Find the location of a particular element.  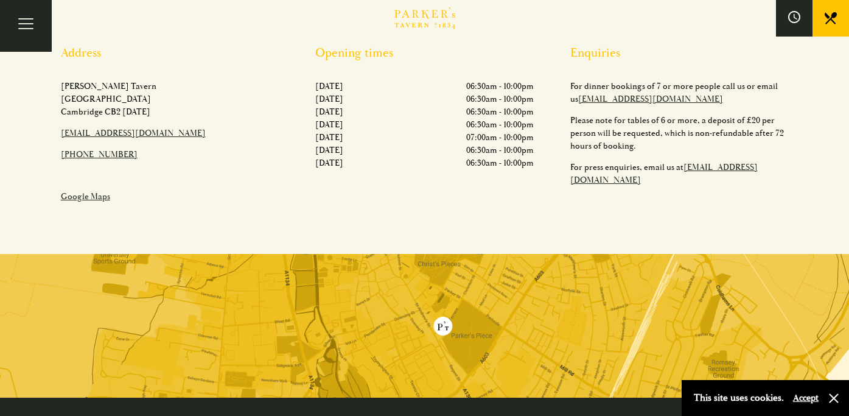

p: For dinner bookings of 7 or more people call us or email us is located at coordinates (679, 92).